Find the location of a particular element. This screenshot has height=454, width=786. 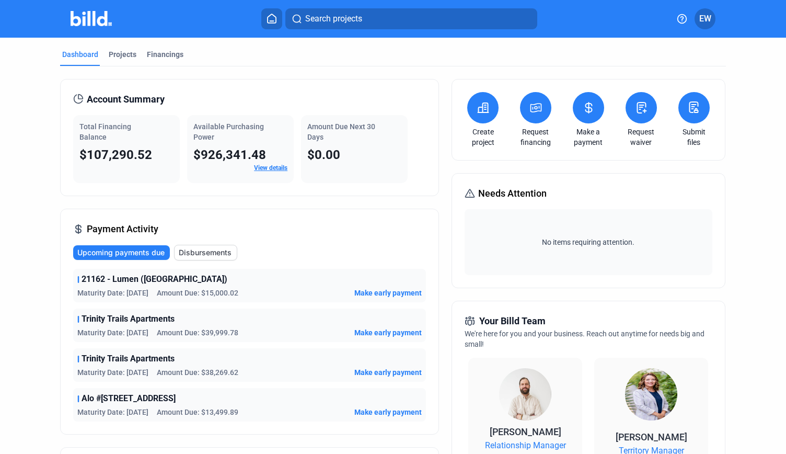

button: Search projects is located at coordinates (411, 19).